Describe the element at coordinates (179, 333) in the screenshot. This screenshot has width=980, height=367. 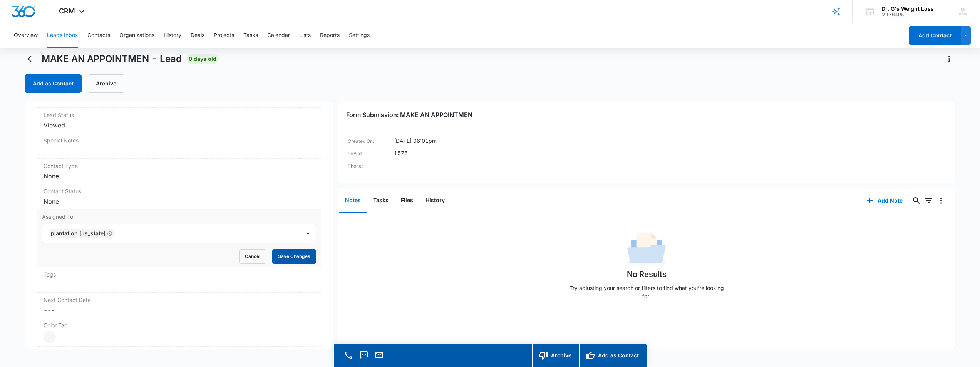
I see `div: Color Tag` at that location.